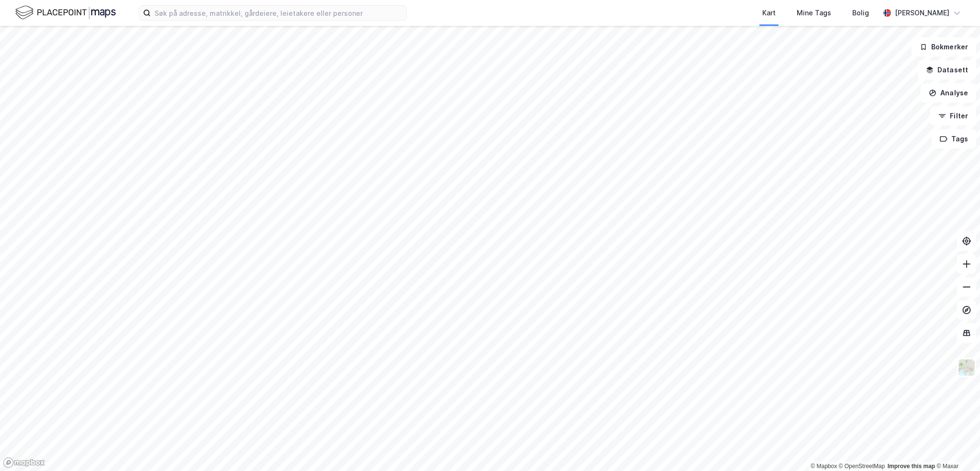 This screenshot has width=980, height=471. Describe the element at coordinates (949, 93) in the screenshot. I see `button: Analyse` at that location.